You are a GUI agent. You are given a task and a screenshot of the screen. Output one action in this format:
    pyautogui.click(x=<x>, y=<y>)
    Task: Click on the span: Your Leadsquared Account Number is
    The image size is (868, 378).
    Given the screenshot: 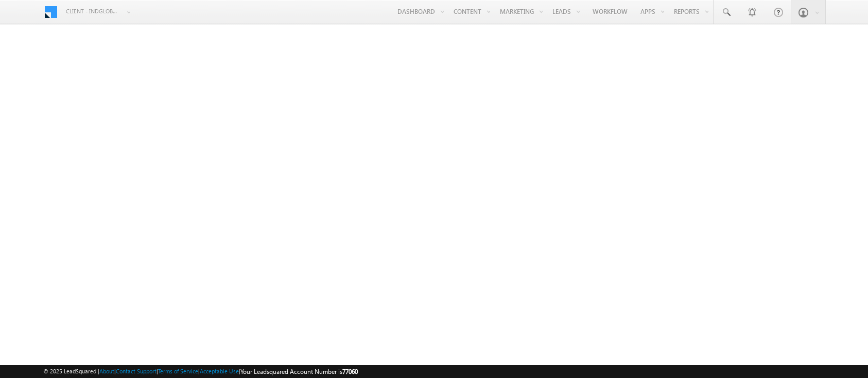 What is the action you would take?
    pyautogui.click(x=299, y=372)
    